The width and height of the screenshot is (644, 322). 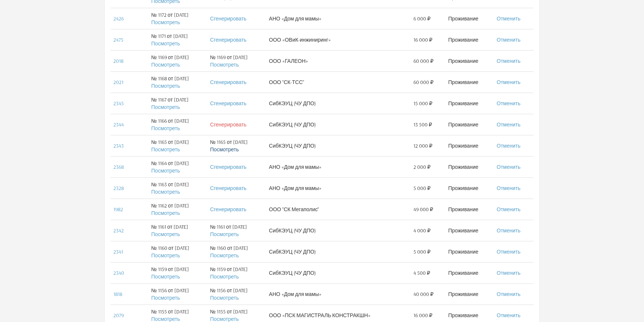 What do you see at coordinates (119, 315) in the screenshot?
I see `a: 2079` at bounding box center [119, 315].